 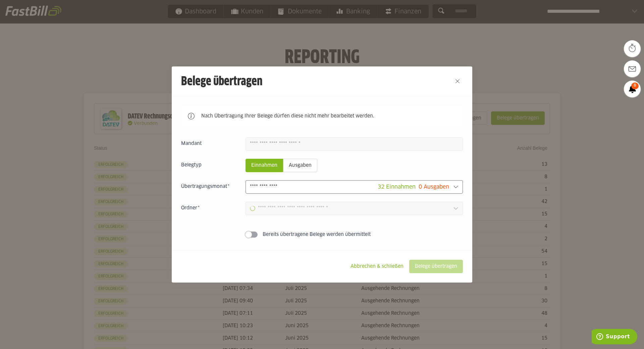 I want to click on sl-button: Abbrechen & schließen, so click(x=377, y=267).